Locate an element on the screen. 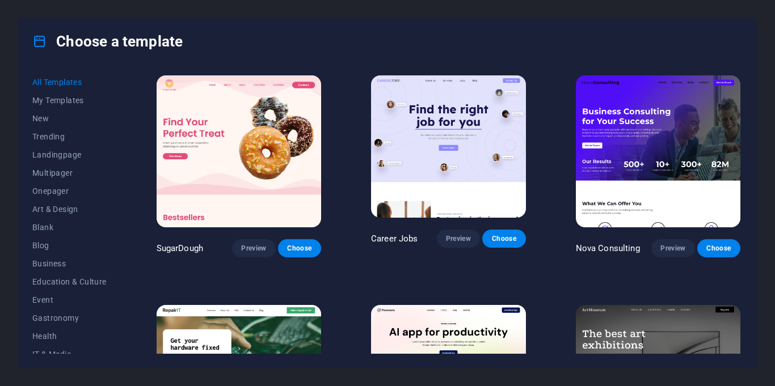 Image resolution: width=775 pixels, height=386 pixels. span: Blog is located at coordinates (69, 246).